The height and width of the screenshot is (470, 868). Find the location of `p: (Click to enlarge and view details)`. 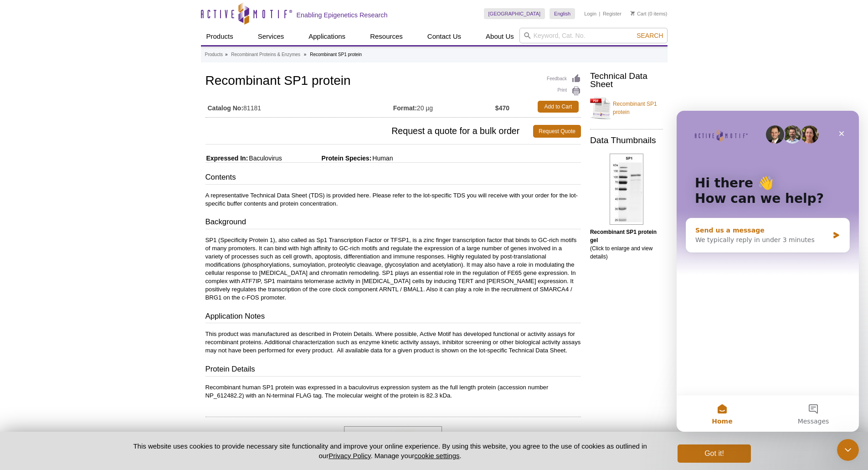

p: (Click to enlarge and view details) is located at coordinates (627, 244).